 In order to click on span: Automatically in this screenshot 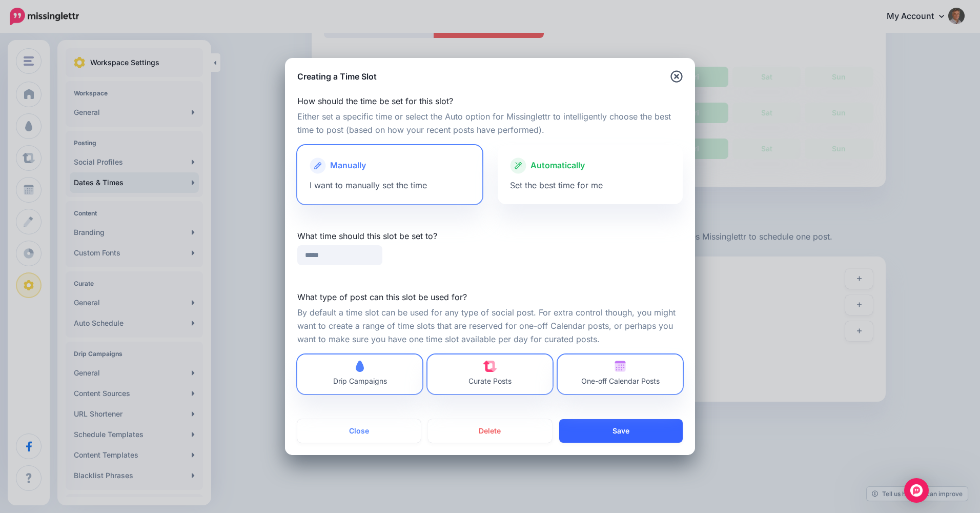, I will do `click(558, 166)`.